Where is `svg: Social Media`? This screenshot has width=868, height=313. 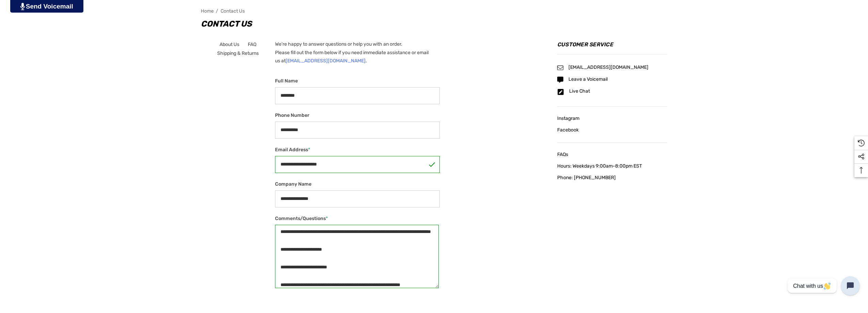 svg: Social Media is located at coordinates (861, 156).